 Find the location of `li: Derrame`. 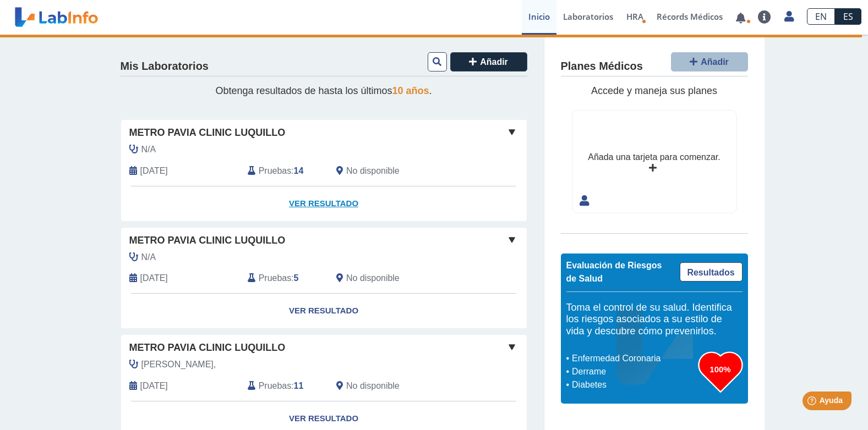

li: Derrame is located at coordinates (633, 372).